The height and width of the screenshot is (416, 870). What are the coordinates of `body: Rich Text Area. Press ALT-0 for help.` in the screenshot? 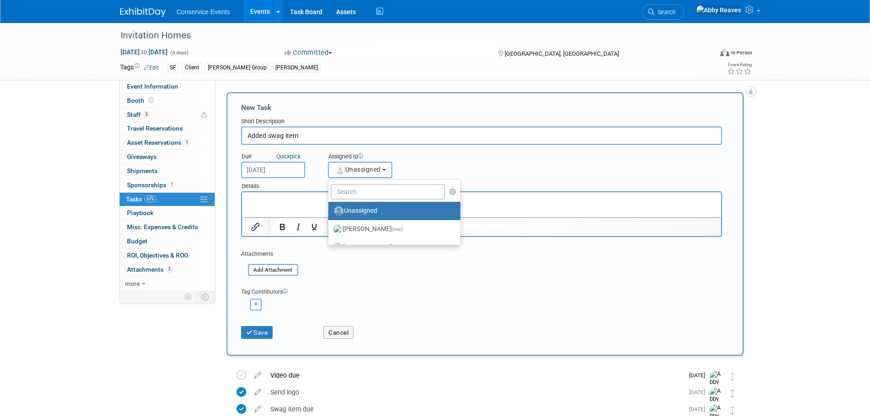 It's located at (240, 8).